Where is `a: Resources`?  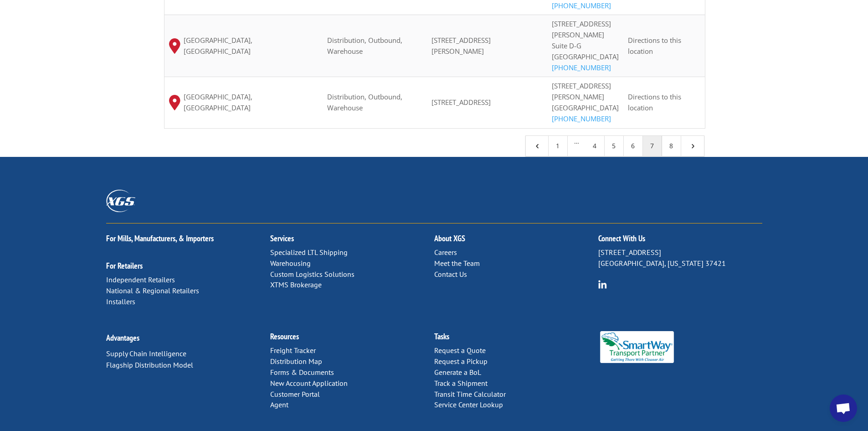
a: Resources is located at coordinates (284, 336).